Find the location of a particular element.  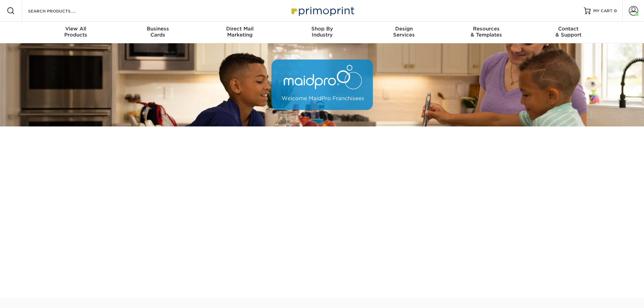

span: Resources is located at coordinates (486, 29).